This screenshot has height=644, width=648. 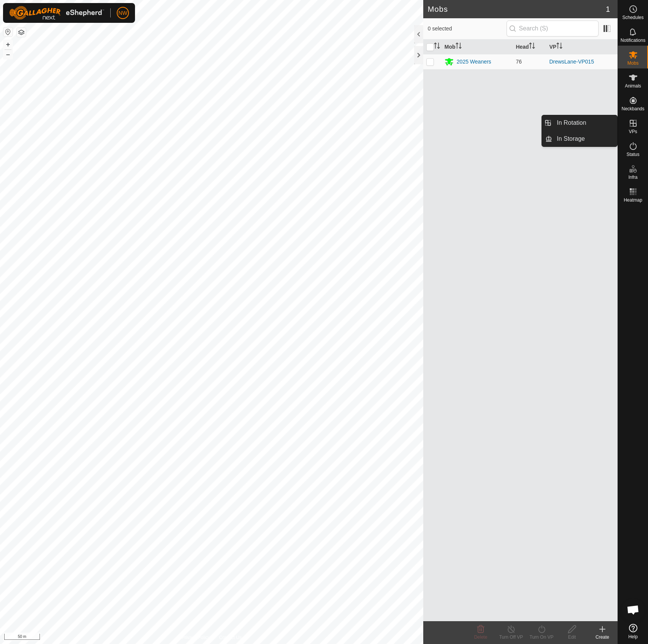 What do you see at coordinates (633, 18) in the screenshot?
I see `span: Schedules` at bounding box center [633, 18].